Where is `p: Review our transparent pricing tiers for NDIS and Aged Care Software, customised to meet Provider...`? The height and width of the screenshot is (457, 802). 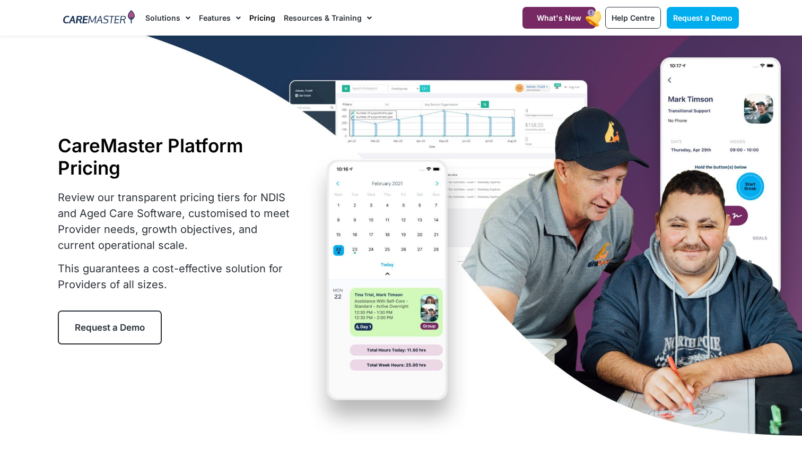 p: Review our transparent pricing tiers for NDIS and Aged Care Software, customised to meet Provider... is located at coordinates (177, 221).